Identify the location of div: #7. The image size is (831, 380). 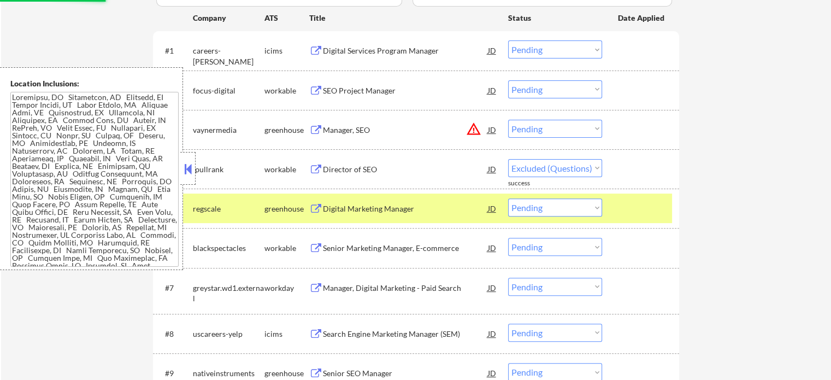
(174, 288).